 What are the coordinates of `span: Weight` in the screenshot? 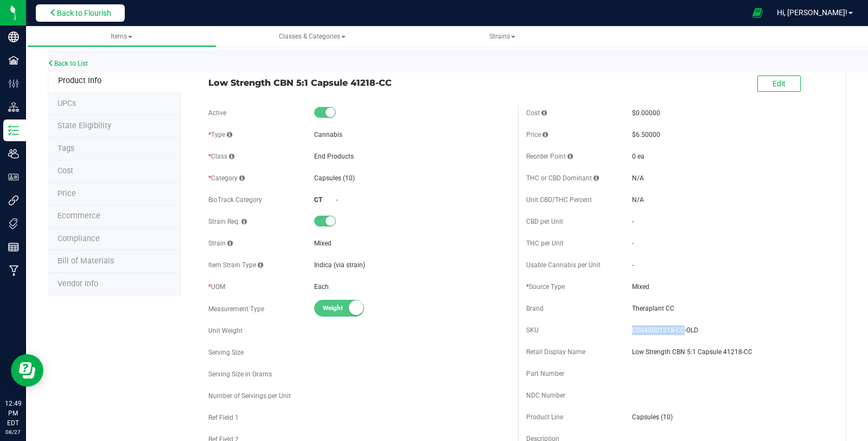 It's located at (347, 308).